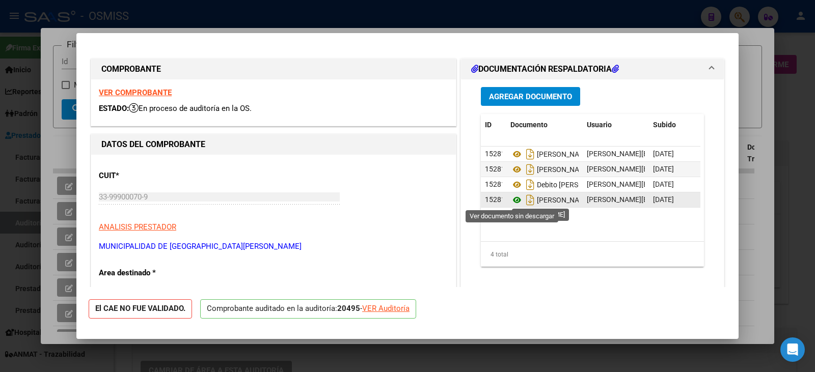 The image size is (815, 372). What do you see at coordinates (592, 255) in the screenshot?
I see `div: 4 total` at bounding box center [592, 255].